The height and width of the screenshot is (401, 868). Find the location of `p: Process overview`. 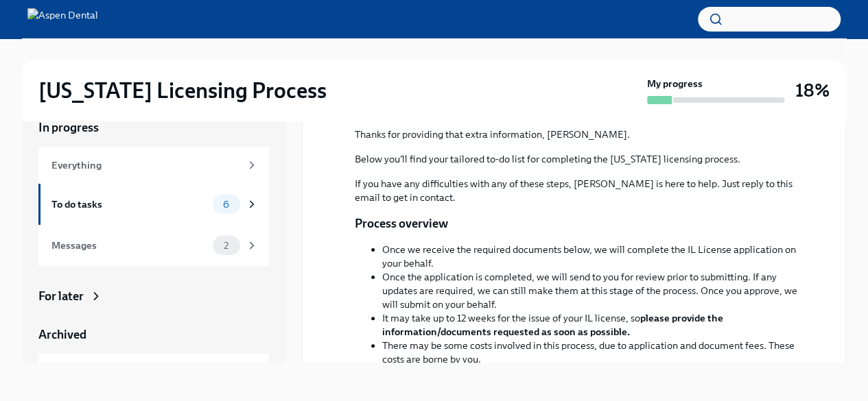

p: Process overview is located at coordinates (401, 224).